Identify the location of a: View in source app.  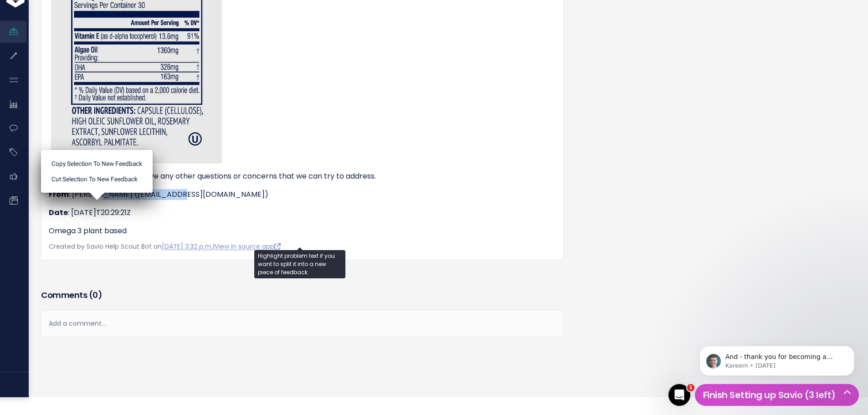
(247, 247).